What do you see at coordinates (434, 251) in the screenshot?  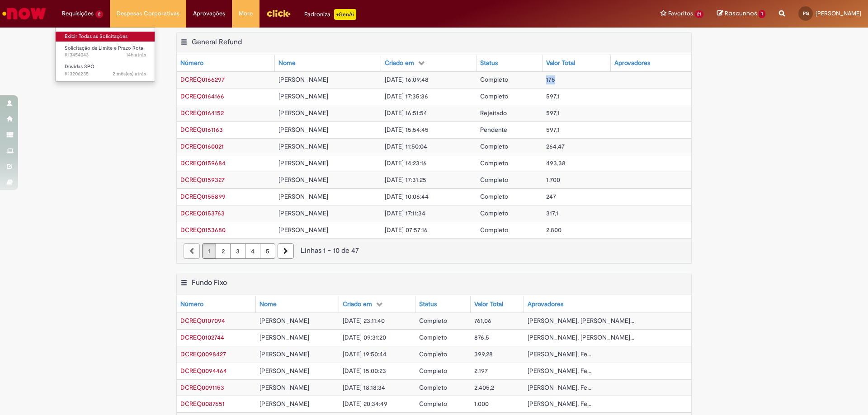 I see `div: Linhas 1 − 10 de 47` at bounding box center [434, 251].